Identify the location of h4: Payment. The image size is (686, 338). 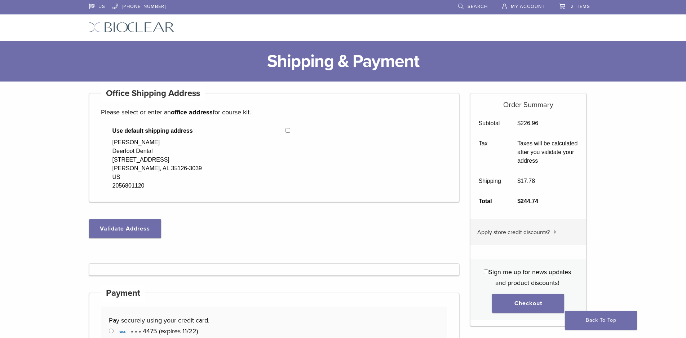
(123, 293).